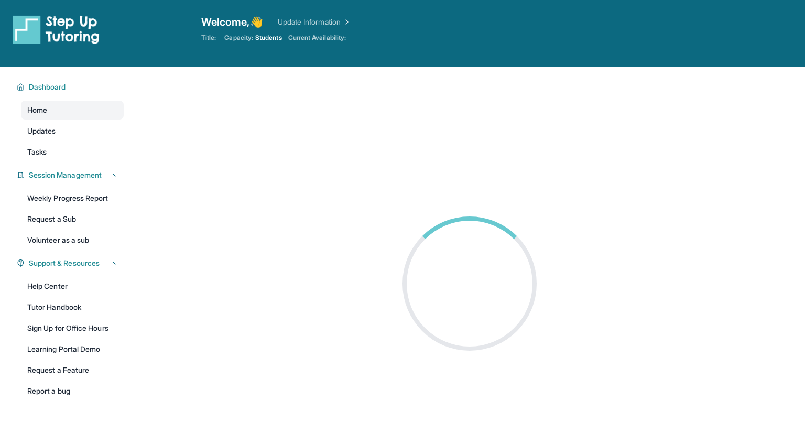 The width and height of the screenshot is (805, 433). Describe the element at coordinates (41, 131) in the screenshot. I see `span: Updates` at that location.